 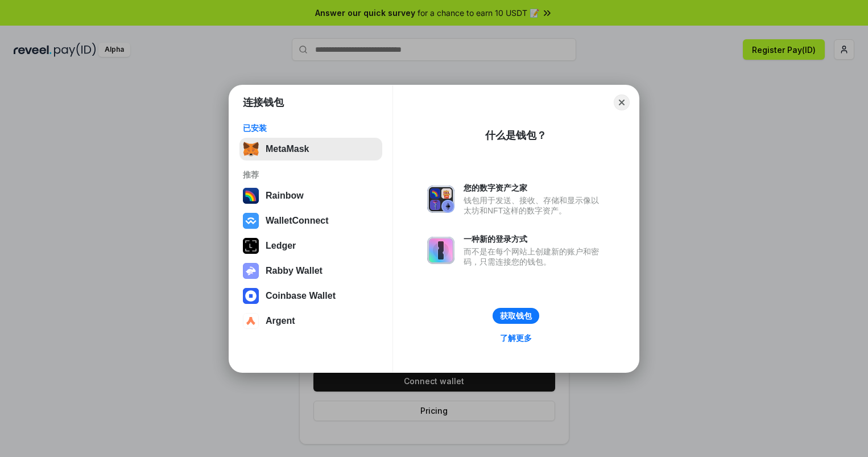 I want to click on button: Close, so click(x=622, y=103).